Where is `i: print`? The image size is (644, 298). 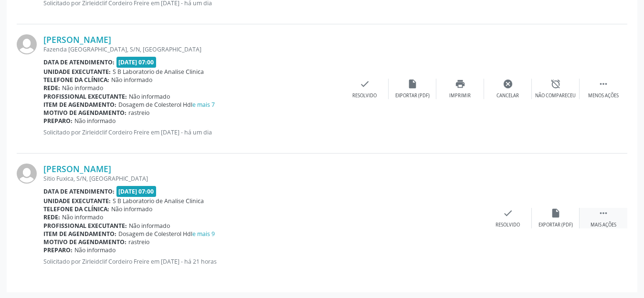
i: print is located at coordinates (460, 84).